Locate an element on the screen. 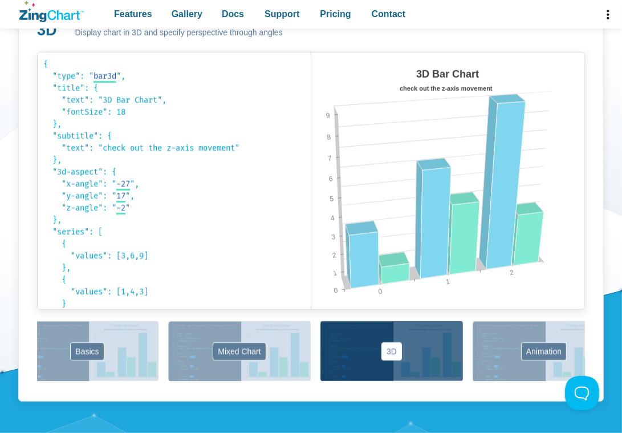 This screenshot has width=622, height=433. span: Display chart in 3D and specify perspective through angles is located at coordinates (179, 33).